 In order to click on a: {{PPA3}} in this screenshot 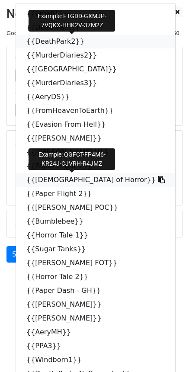, I will do `click(96, 346)`.